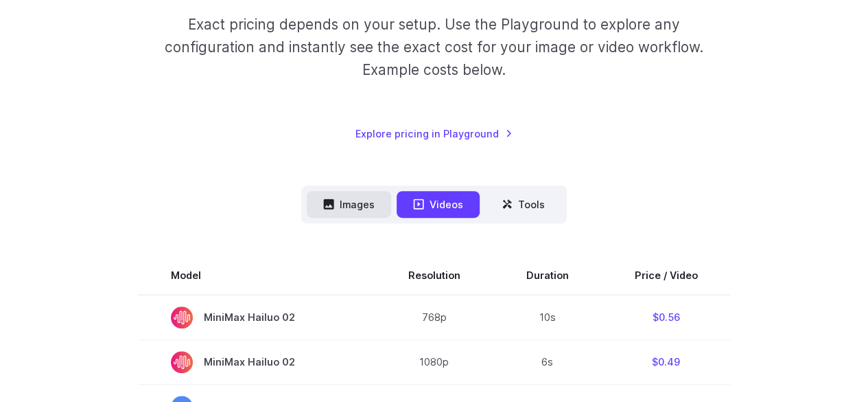 This screenshot has width=868, height=402. I want to click on td: 6s, so click(547, 361).